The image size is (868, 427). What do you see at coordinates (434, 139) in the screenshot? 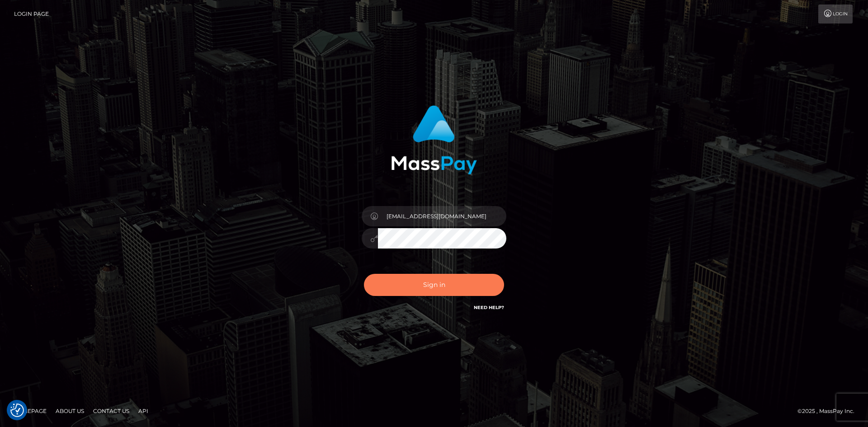
I see `img: MassPay Login` at bounding box center [434, 139].